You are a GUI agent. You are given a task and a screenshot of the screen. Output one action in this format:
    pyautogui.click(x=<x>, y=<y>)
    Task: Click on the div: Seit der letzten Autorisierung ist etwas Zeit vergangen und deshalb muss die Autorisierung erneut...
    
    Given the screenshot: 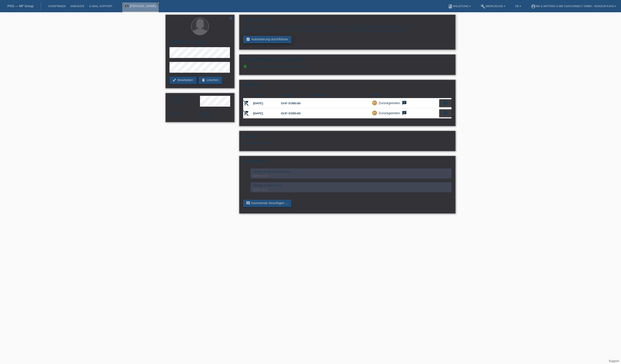 What is the action you would take?
    pyautogui.click(x=347, y=29)
    